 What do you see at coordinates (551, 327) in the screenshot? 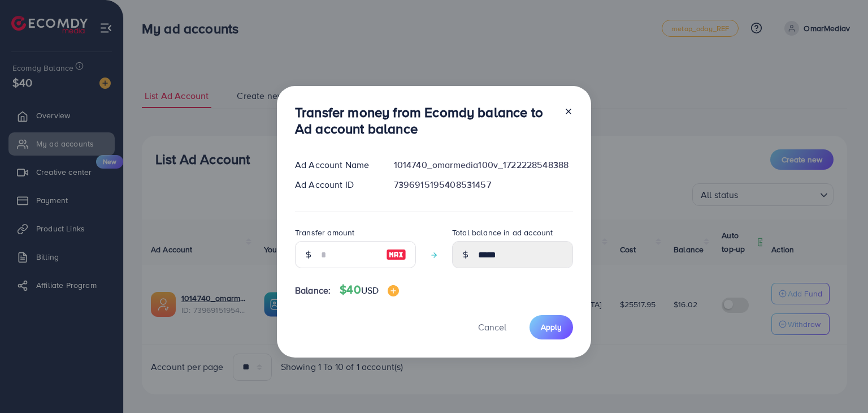
I see `button: Apply` at bounding box center [551, 327].